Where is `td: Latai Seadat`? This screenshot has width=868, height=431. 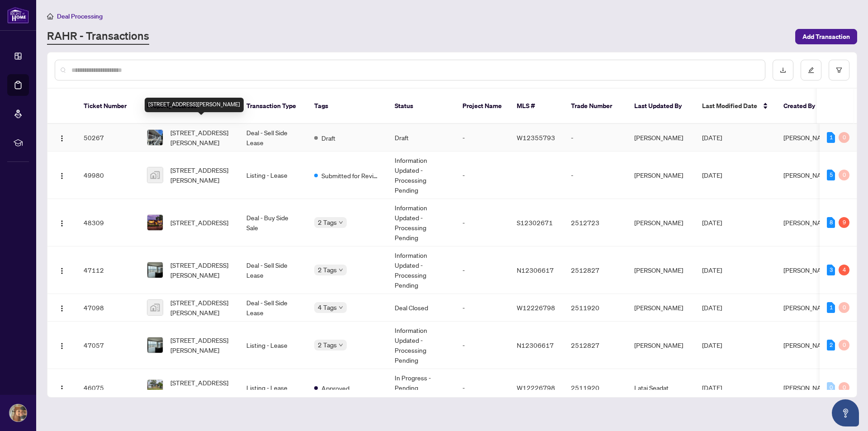
td: Latai Seadat is located at coordinates (661, 387).